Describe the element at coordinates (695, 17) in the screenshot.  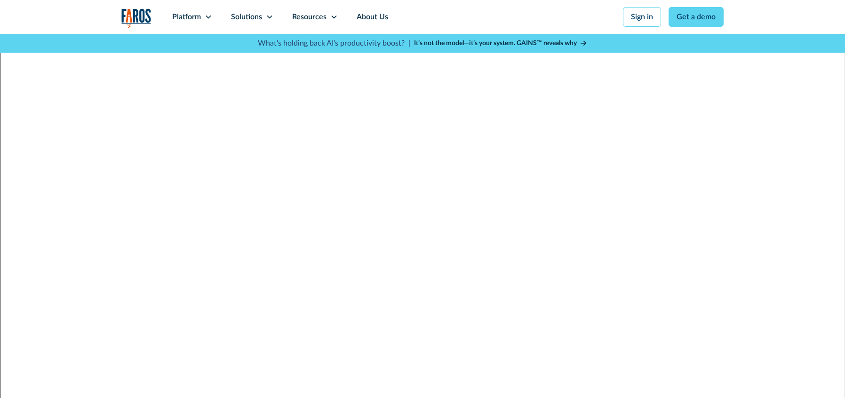
I see `a: Get a demo` at that location.